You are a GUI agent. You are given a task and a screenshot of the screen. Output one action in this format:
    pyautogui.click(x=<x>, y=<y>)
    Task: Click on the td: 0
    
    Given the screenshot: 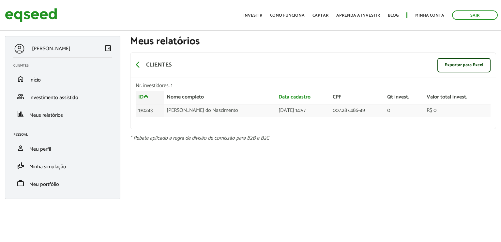 What is the action you would take?
    pyautogui.click(x=404, y=111)
    